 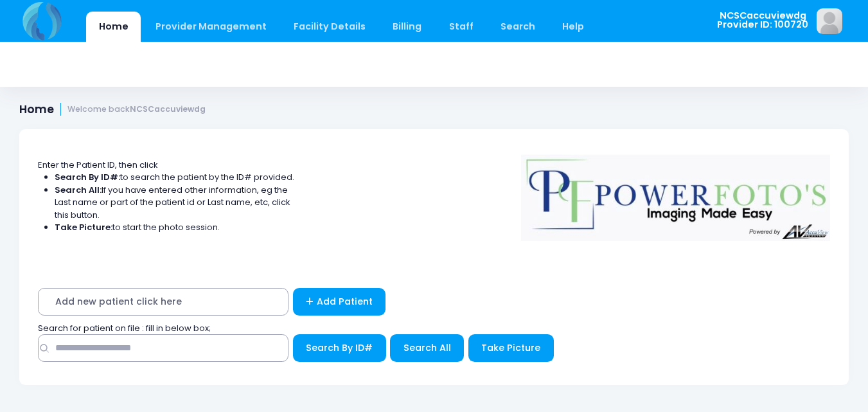 What do you see at coordinates (461, 27) in the screenshot?
I see `a: Staff` at bounding box center [461, 27].